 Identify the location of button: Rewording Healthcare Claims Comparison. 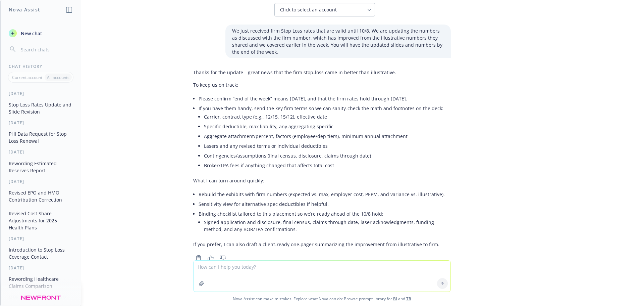
(40, 283).